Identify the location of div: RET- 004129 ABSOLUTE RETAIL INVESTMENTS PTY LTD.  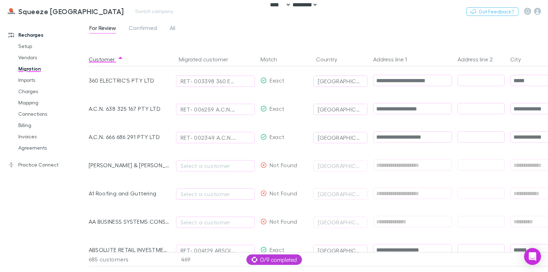
(208, 250).